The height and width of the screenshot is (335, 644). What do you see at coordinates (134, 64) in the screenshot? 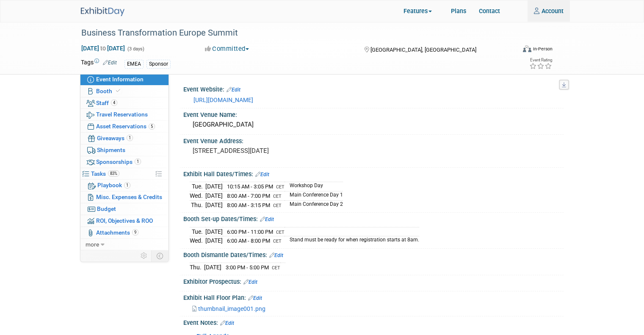
I see `div: EMEA` at bounding box center [134, 64].